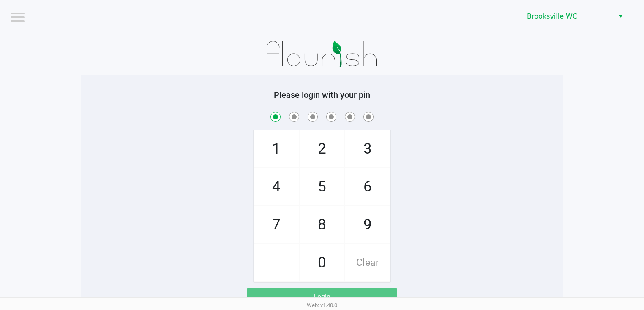 This screenshot has height=310, width=644. I want to click on button: Select, so click(620, 16).